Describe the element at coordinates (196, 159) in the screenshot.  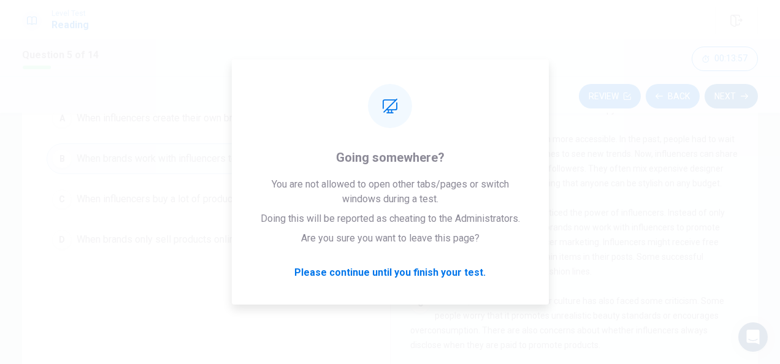
I see `span: When brands work with influencers to promote products` at that location.